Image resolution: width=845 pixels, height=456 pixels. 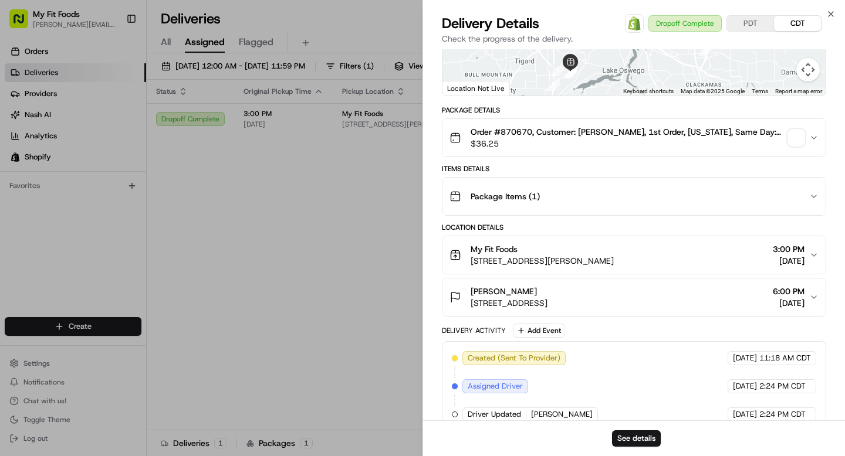 I want to click on span: Driver Updated, so click(x=494, y=415).